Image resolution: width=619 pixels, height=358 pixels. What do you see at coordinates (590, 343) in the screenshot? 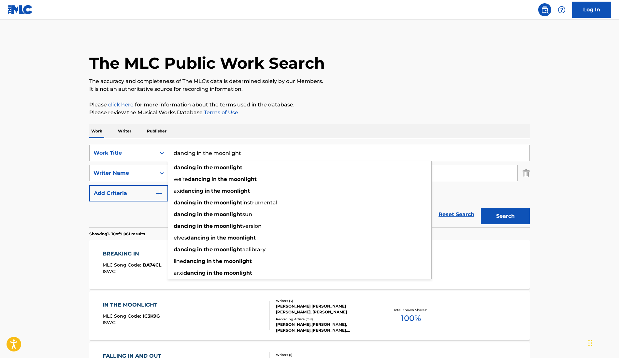
I see `div: Drag` at bounding box center [590, 343].